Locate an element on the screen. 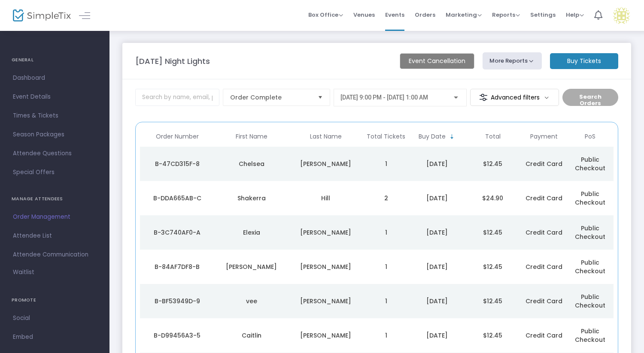 This screenshot has width=644, height=353. span: Orders is located at coordinates (425, 15).